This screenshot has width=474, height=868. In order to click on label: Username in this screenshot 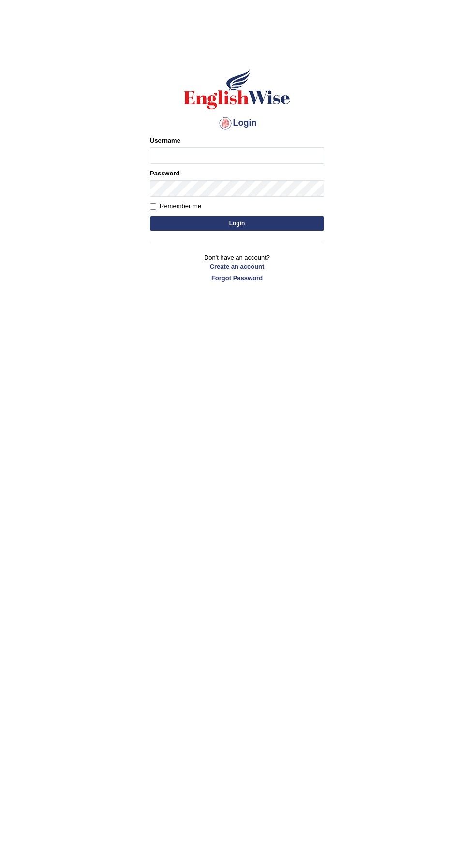, I will do `click(165, 140)`.